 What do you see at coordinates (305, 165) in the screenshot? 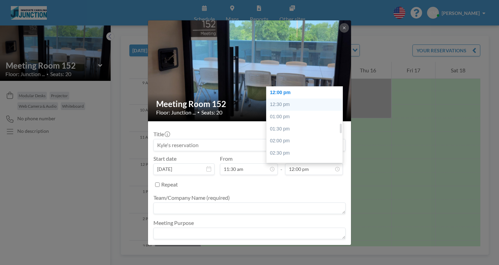
I see `div: 03:00 pm` at bounding box center [305, 165].